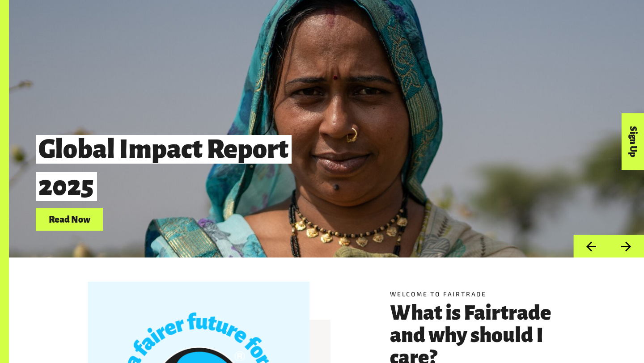  Describe the element at coordinates (69, 219) in the screenshot. I see `a: Read Now` at that location.